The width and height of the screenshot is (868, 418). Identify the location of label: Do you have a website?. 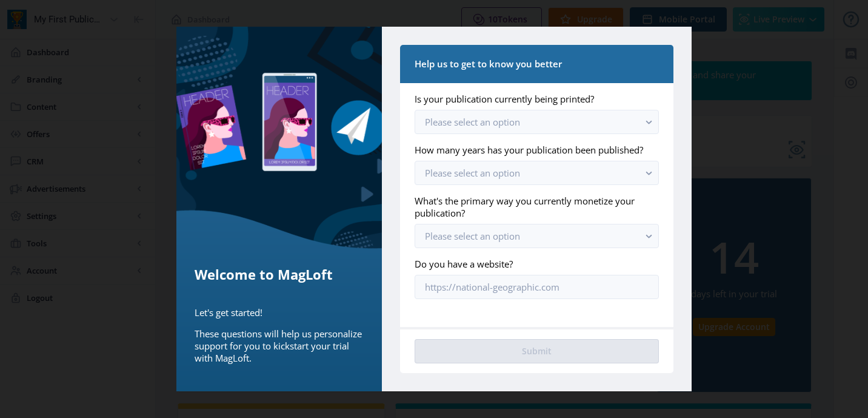
(532, 263).